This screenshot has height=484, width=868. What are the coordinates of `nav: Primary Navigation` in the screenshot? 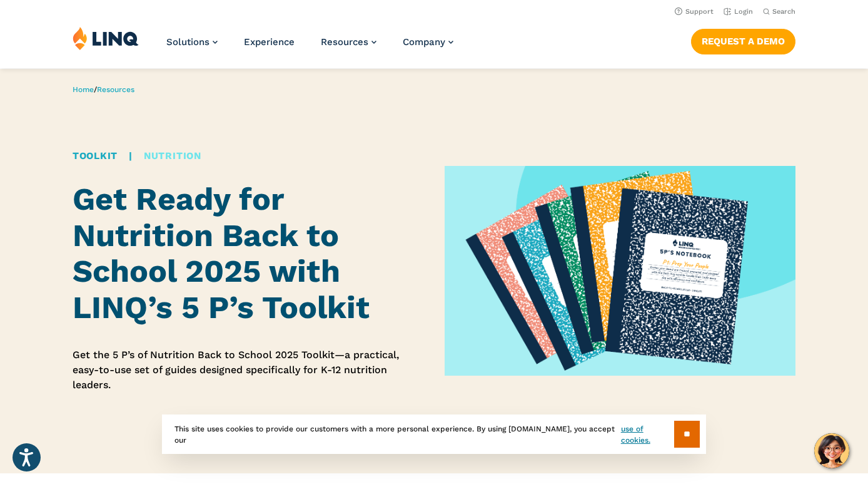 It's located at (310, 47).